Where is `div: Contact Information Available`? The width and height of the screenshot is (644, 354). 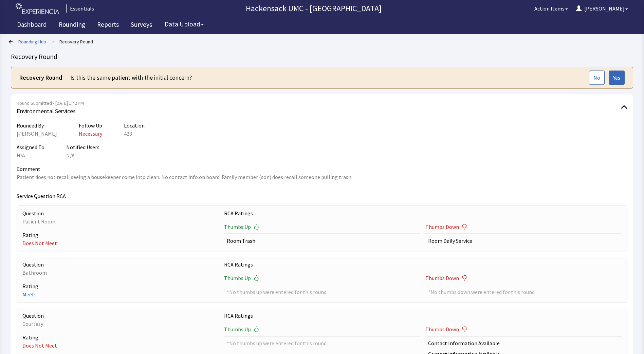 div: Contact Information Available is located at coordinates (524, 343).